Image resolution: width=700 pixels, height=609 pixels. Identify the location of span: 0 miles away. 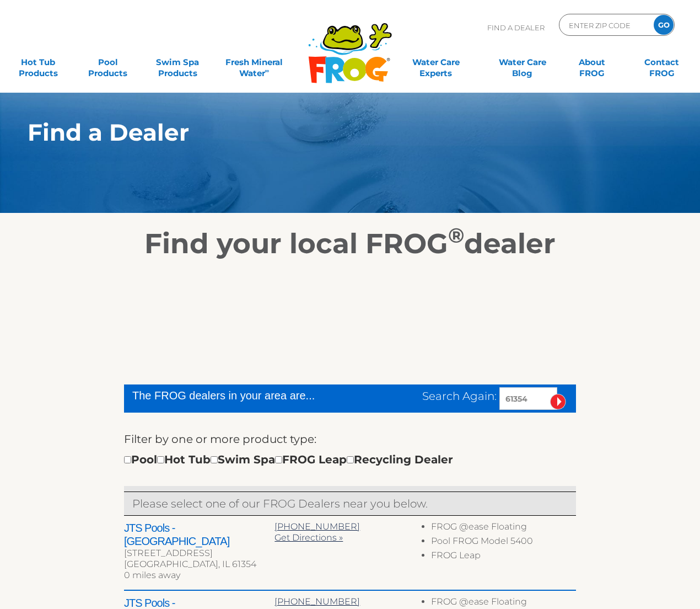
(152, 575).